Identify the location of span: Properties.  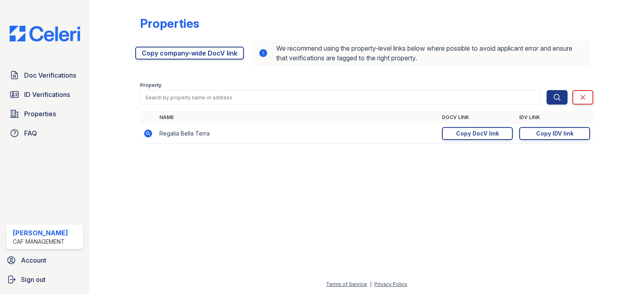
(40, 114).